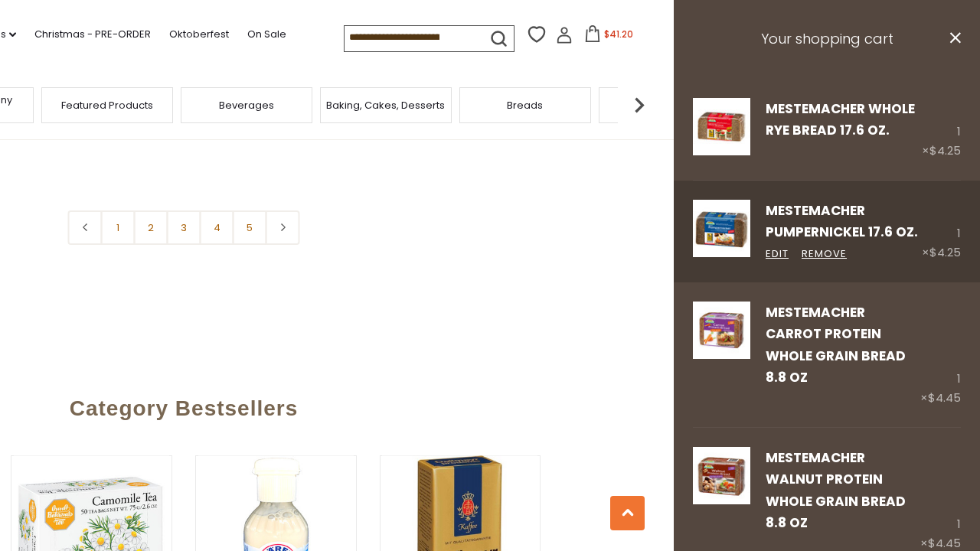 The height and width of the screenshot is (551, 980). What do you see at coordinates (107, 105) in the screenshot?
I see `a: Featured Products` at bounding box center [107, 105].